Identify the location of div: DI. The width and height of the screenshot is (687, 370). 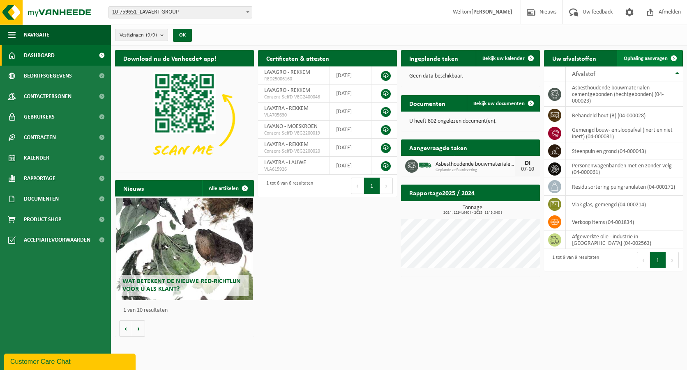
(527, 163).